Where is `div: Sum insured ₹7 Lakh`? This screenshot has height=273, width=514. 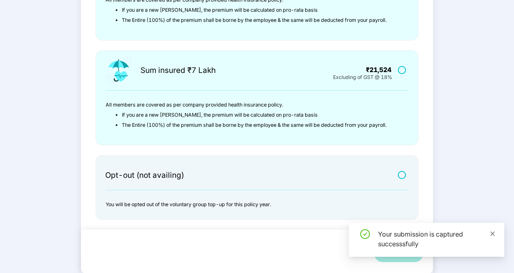
div: Sum insured ₹7 Lakh is located at coordinates (178, 71).